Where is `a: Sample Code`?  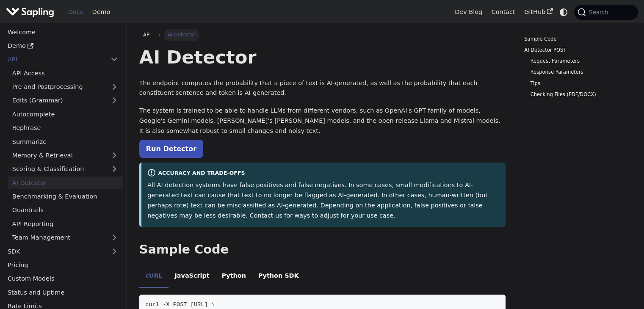
a: Sample Code is located at coordinates (577, 39).